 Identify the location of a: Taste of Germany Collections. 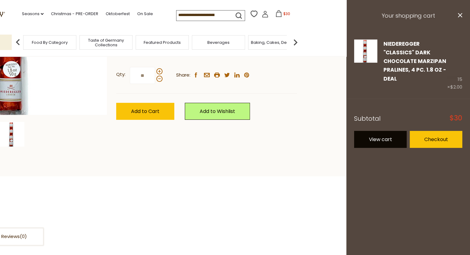
(106, 43).